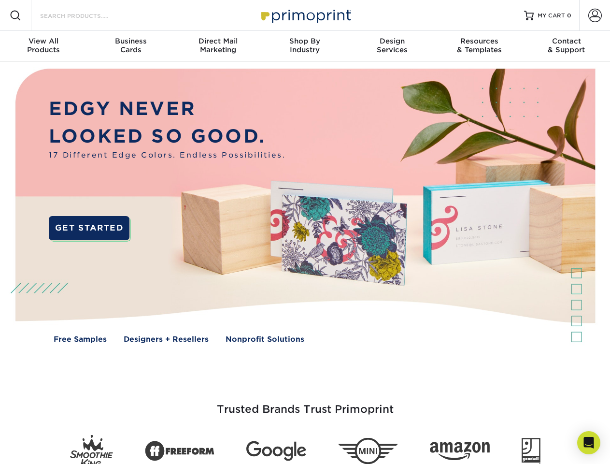 The image size is (610, 464). What do you see at coordinates (130, 45) in the screenshot?
I see `div: Cards` at bounding box center [130, 45].